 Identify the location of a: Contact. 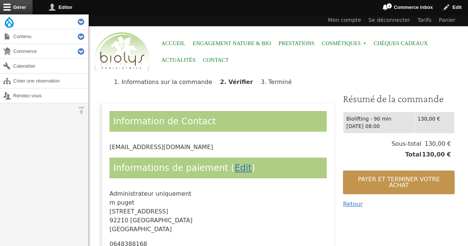
(216, 60).